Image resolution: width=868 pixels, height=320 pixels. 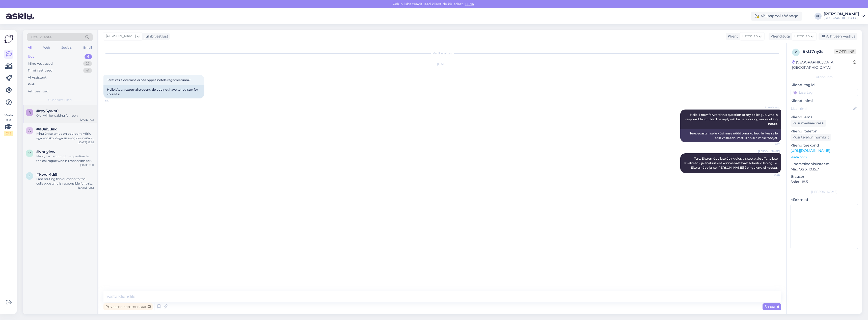 I want to click on p: Brauser, so click(x=824, y=177).